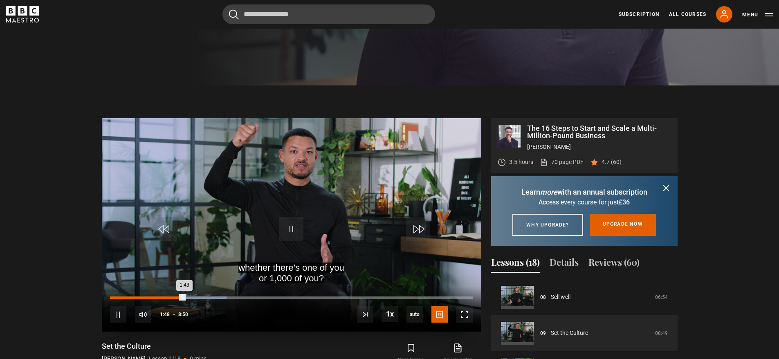  Describe the element at coordinates (547, 225) in the screenshot. I see `a: Why upgrade?` at that location.